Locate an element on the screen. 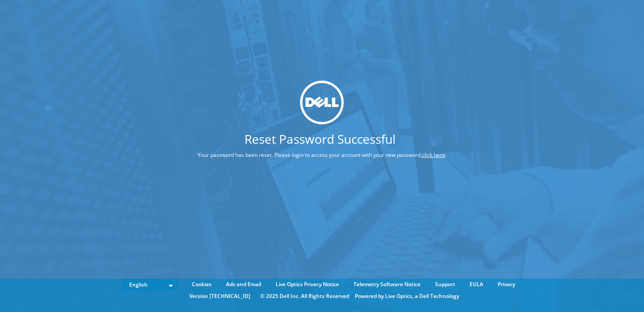 This screenshot has height=312, width=644. a: Telemetry Software Notice is located at coordinates (387, 284).